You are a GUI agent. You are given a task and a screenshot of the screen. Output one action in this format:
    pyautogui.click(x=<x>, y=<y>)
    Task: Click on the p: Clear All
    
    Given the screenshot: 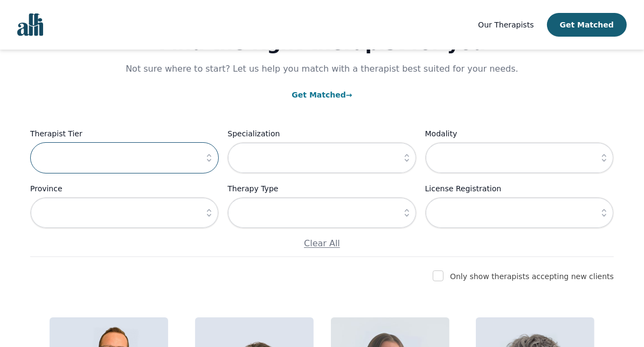 What is the action you would take?
    pyautogui.click(x=322, y=244)
    